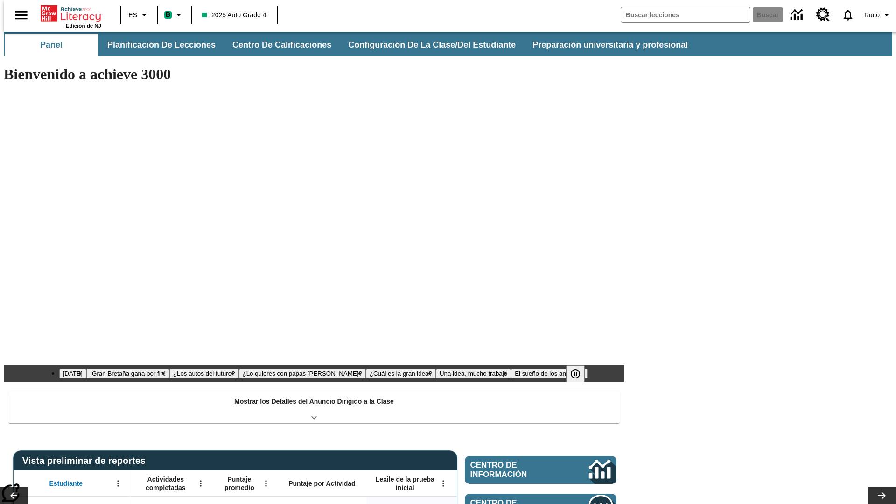  I want to click on span: ES, so click(133, 15).